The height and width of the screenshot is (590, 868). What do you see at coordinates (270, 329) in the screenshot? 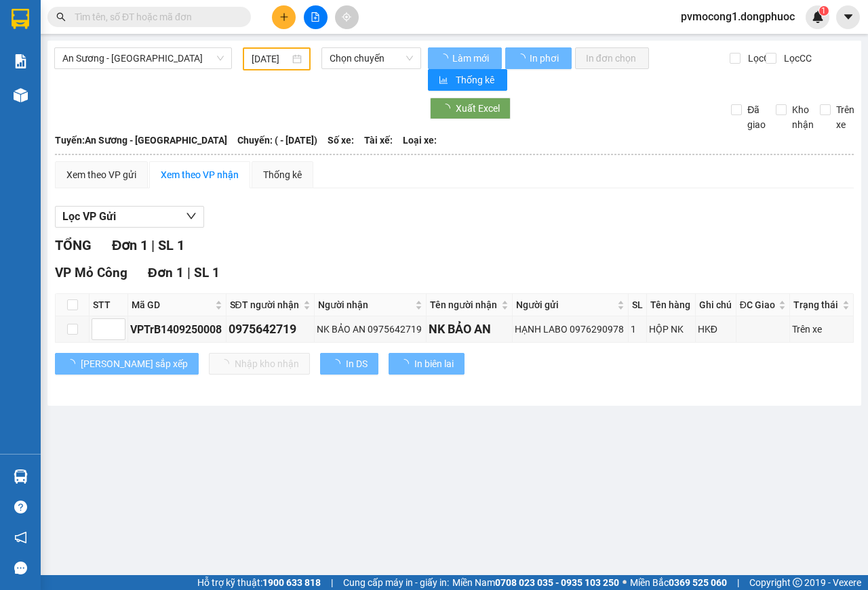
I see `div: 0975642719` at bounding box center [270, 329].